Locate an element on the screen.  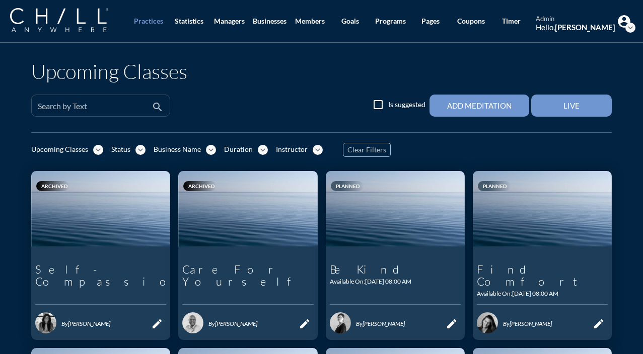
img: 1582832593142%20-%2027a774d8d5.png is located at coordinates (193, 323).